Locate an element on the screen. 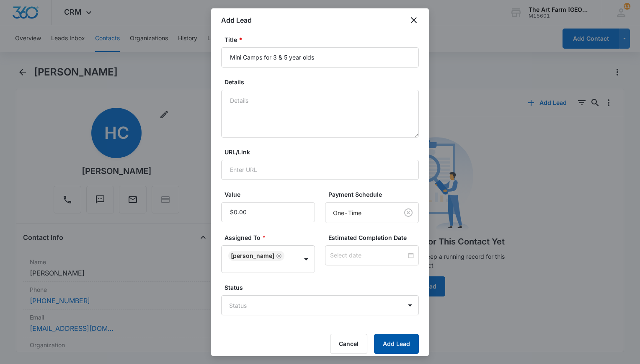  label: Details is located at coordinates (323, 82).